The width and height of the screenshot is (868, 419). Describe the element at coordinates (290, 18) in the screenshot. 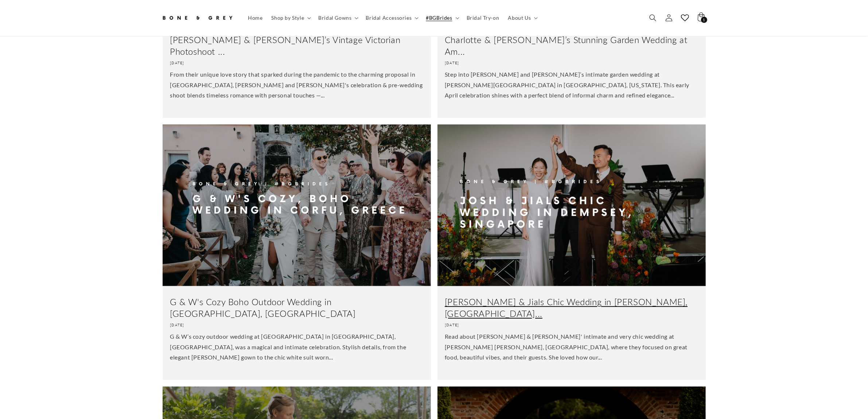

I see `summary: Shop by Style` at that location.